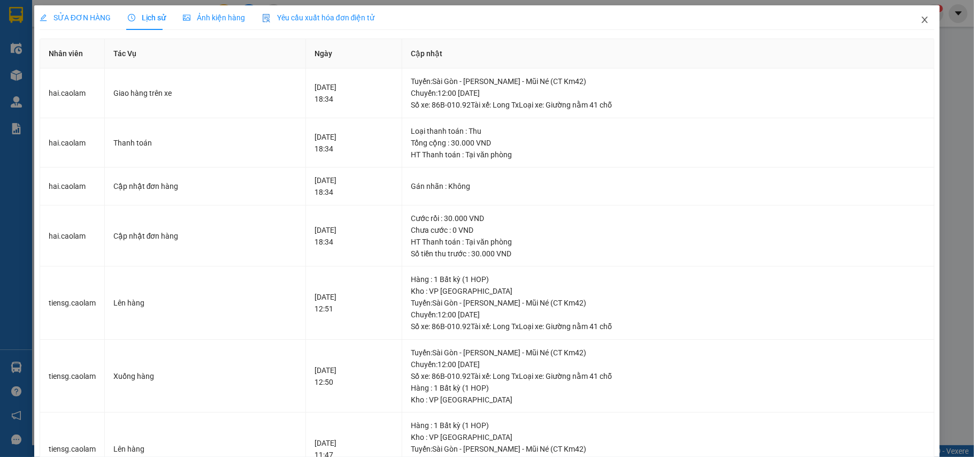 Image resolution: width=974 pixels, height=457 pixels. I want to click on th: Tác Vụ, so click(205, 54).